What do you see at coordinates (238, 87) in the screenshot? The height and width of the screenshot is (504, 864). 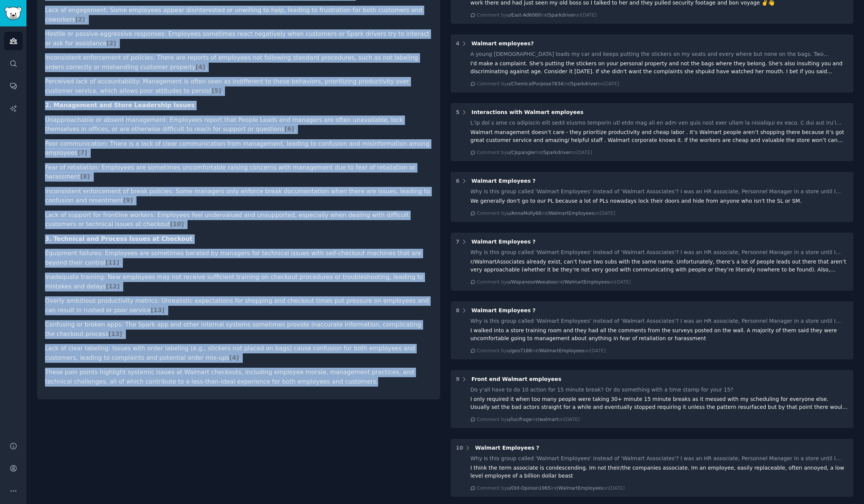 I see `li: Perceived lack of accountability: Management is often seen as indifferent to these behaviors, pri...` at bounding box center [238, 87].